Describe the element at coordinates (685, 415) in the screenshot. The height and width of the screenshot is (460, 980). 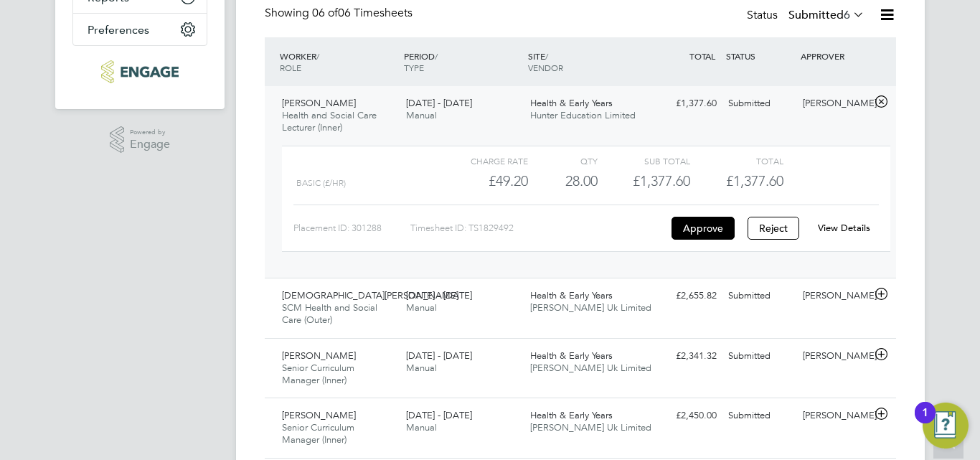
I see `div: £2,450.00` at that location.